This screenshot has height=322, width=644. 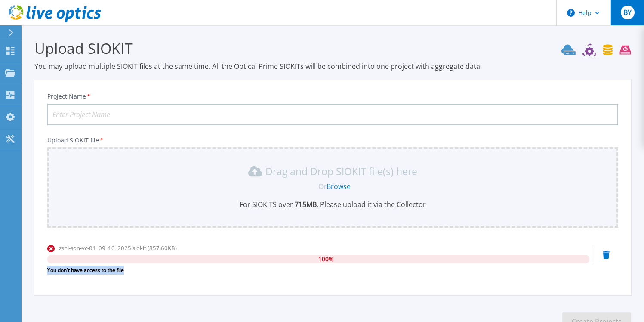 What do you see at coordinates (332, 115) in the screenshot?
I see `input: Enter Project Name` at bounding box center [332, 115].